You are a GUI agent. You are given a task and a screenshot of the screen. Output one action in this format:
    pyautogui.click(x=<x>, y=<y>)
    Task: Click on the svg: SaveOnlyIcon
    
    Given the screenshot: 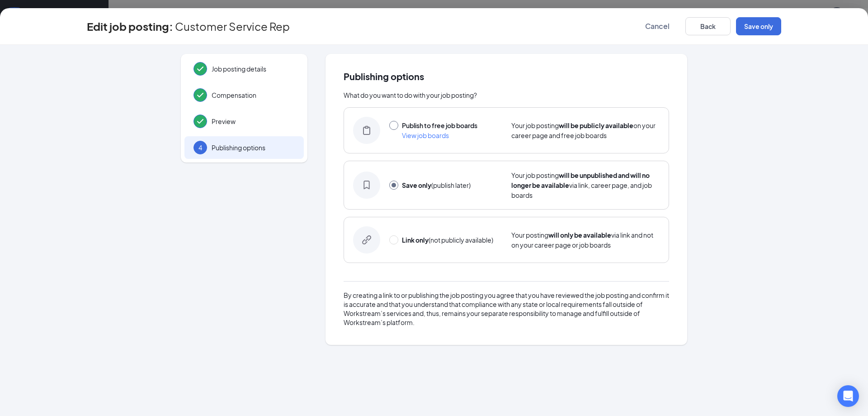 What is the action you would take?
    pyautogui.click(x=367, y=186)
    